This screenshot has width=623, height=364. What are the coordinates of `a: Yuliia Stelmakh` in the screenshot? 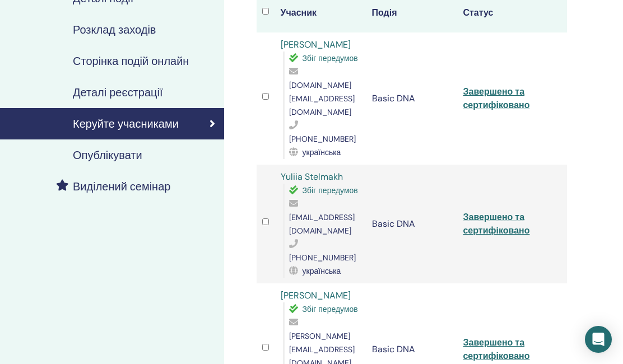 It's located at (312, 177).